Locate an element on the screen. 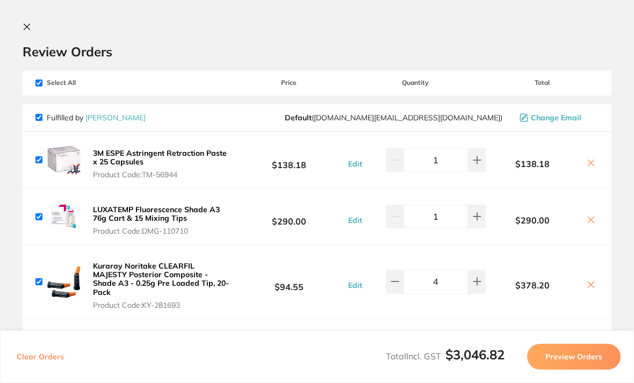 The width and height of the screenshot is (634, 383). b: $94.55 is located at coordinates (289, 281).